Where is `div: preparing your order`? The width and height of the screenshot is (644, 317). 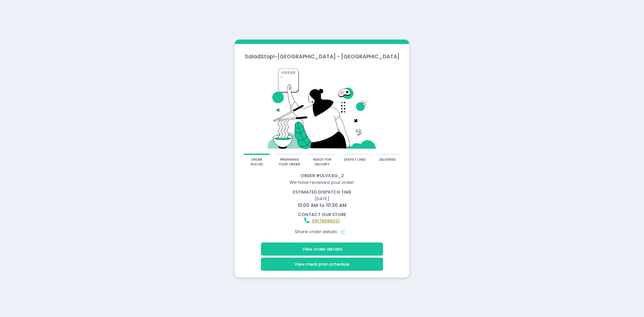 div: preparing your order is located at coordinates (289, 162).